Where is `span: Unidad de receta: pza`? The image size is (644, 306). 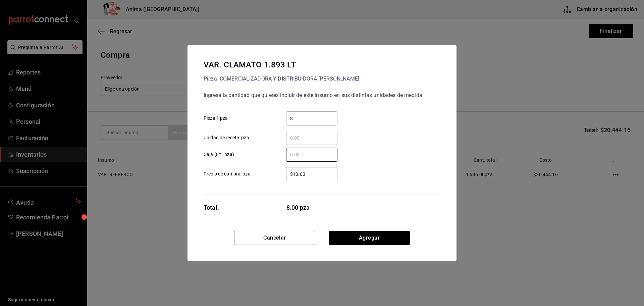 span: Unidad de receta: pza is located at coordinates (227, 138).